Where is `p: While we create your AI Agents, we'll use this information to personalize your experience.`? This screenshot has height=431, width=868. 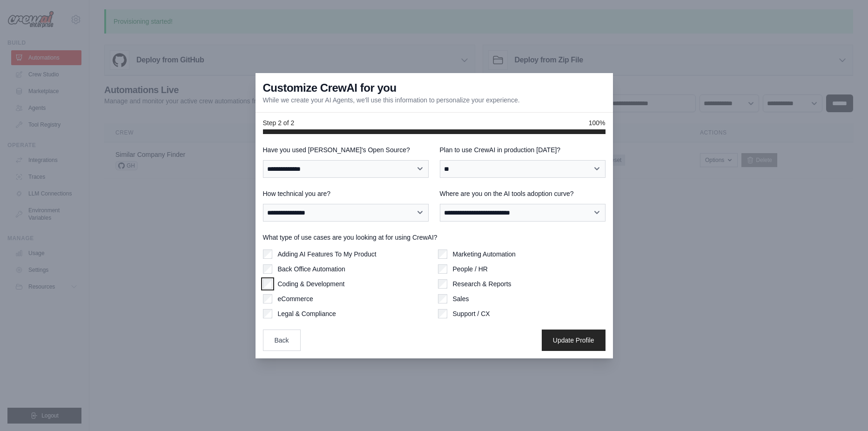
p: While we create your AI Agents, we'll use this information to personalize your experience. is located at coordinates (391, 100).